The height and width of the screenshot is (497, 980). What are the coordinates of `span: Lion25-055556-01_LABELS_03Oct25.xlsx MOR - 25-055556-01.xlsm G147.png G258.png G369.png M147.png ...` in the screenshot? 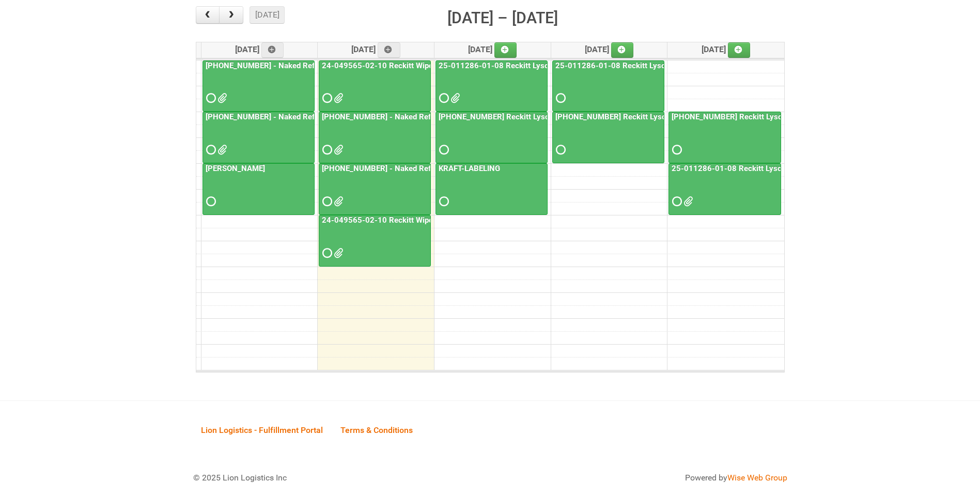 It's located at (221, 98).